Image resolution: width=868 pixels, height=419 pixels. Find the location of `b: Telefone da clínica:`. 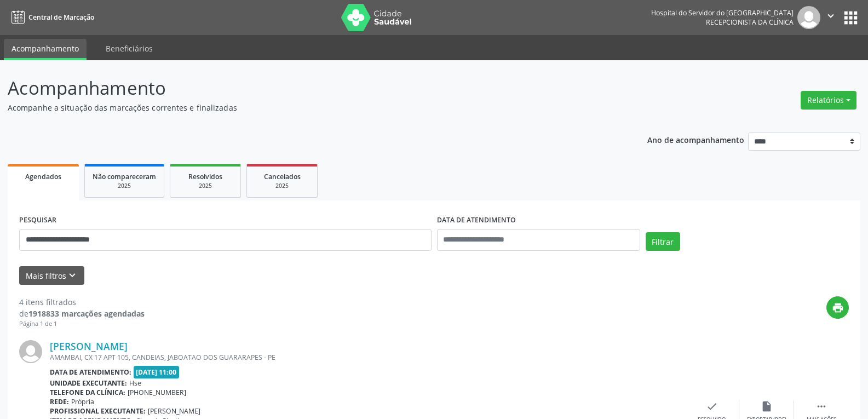

b: Telefone da clínica: is located at coordinates (88, 392).